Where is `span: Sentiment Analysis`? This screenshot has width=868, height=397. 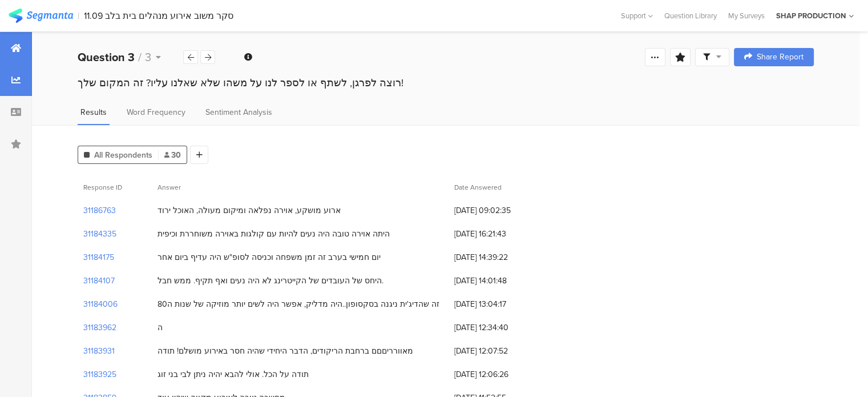
span: Sentiment Analysis is located at coordinates (239, 111).